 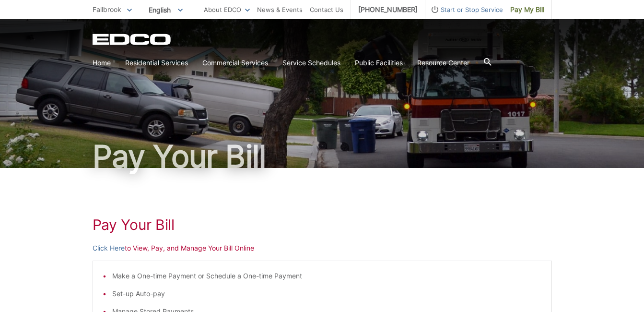 I want to click on a: Service Schedules, so click(x=311, y=63).